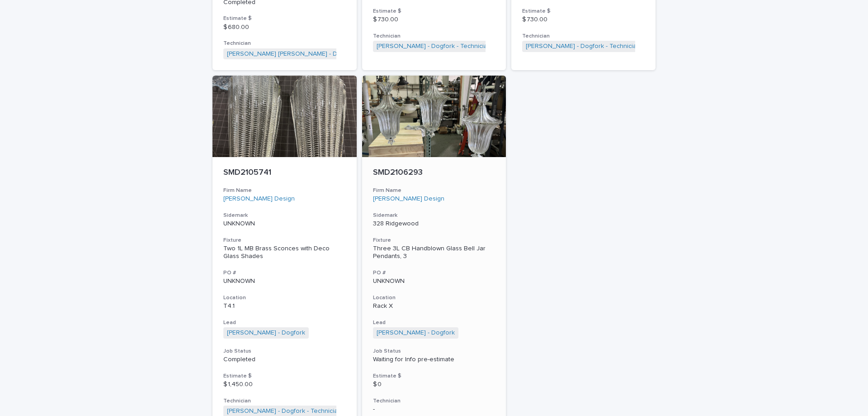 The image size is (868, 416). Describe the element at coordinates (434, 384) in the screenshot. I see `p: $ 0` at that location.